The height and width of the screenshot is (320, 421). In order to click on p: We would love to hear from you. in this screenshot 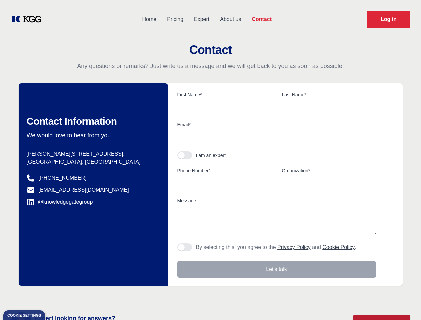, I will do `click(92, 135)`.